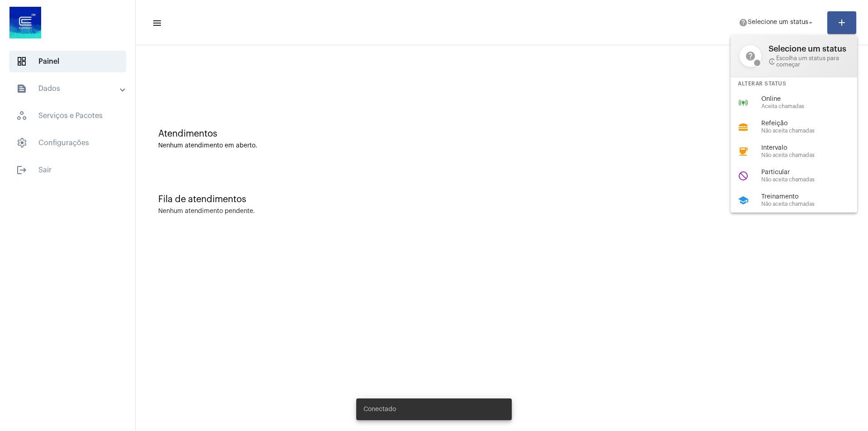 This screenshot has width=868, height=431. Describe the element at coordinates (795, 84) in the screenshot. I see `div: Alterar Status` at that location.